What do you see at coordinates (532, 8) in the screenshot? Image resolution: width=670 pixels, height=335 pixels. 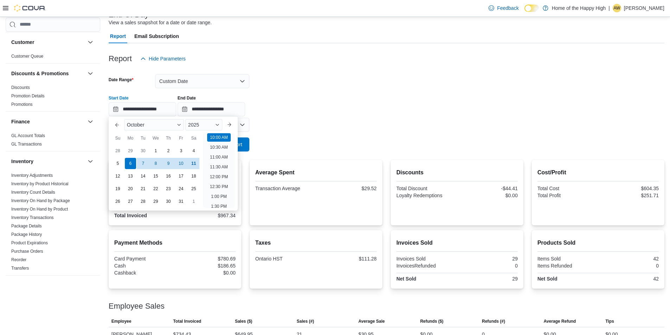 I see `input: Dark Mode` at bounding box center [532, 8].